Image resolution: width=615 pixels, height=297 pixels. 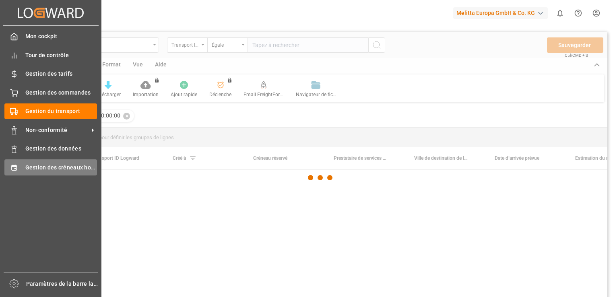 What do you see at coordinates (51, 55) in the screenshot?
I see `a: Tour de contrôle` at bounding box center [51, 55].